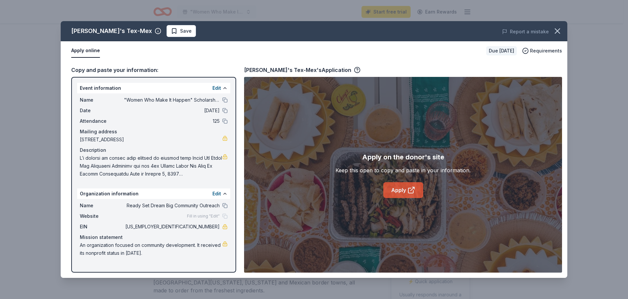 This screenshot has height=299, width=628. I want to click on span: EIN, so click(102, 227).